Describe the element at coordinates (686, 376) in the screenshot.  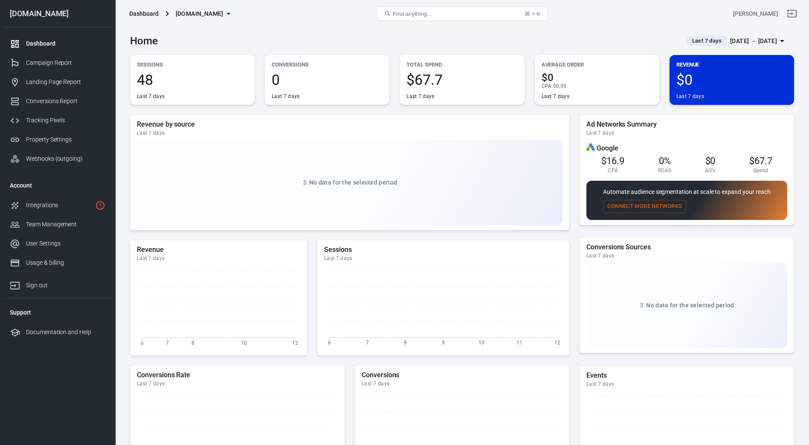
I see `h5: Events` at that location.